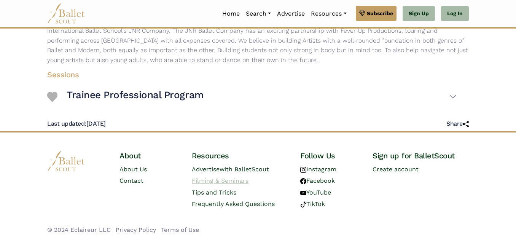  I want to click on a: Log In, so click(455, 14).